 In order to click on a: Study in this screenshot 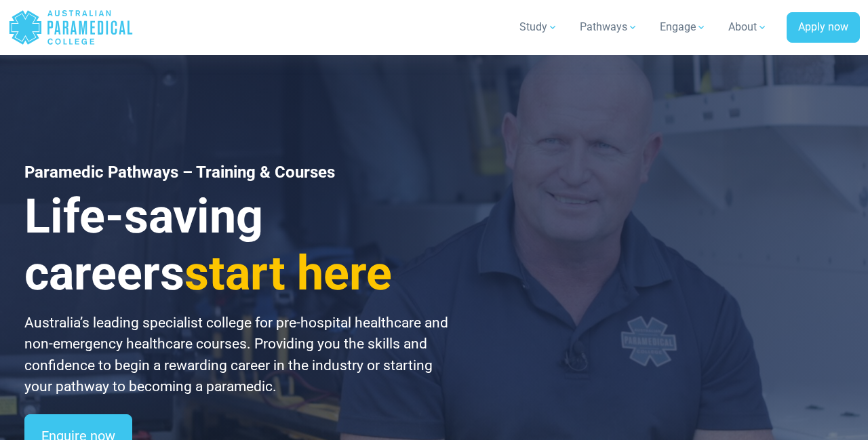, I will do `click(538, 27)`.